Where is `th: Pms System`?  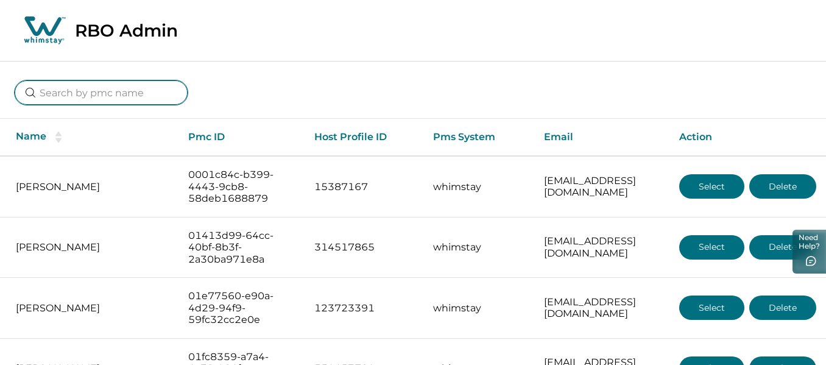 th: Pms System is located at coordinates (479, 137).